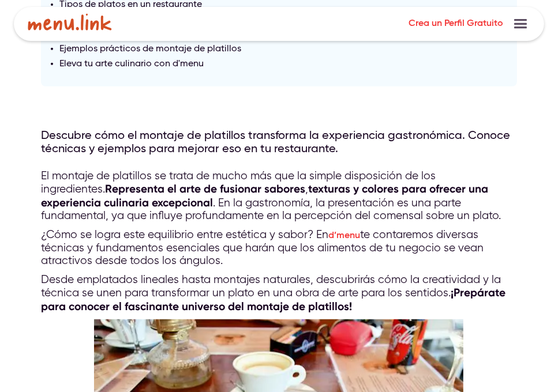 This screenshot has width=558, height=392. Describe the element at coordinates (279, 143) in the screenshot. I see `p: Descubre cómo el montaje de platillos transforma la experiencia gastronómica. Conoce técnicas y e...` at that location.